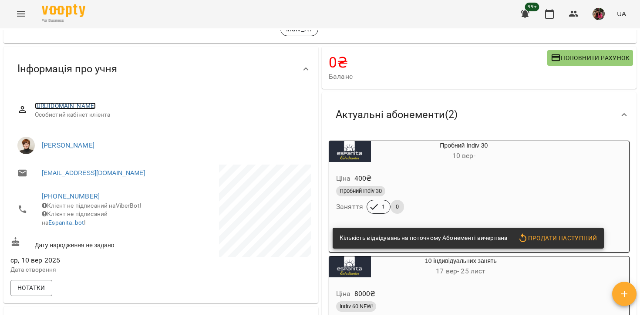 Image resolution: width=640 pixels, height=320 pixels. I want to click on div: Кількість відвідувань на поточному Абонементі вичерпана, so click(423, 238).